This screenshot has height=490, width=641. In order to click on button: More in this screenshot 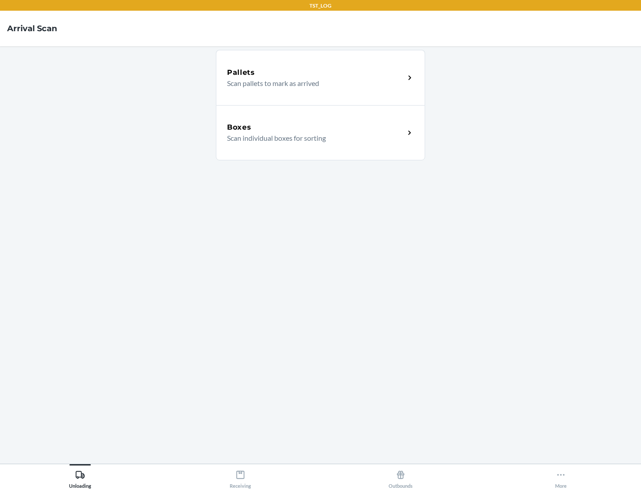, I will do `click(561, 476)`.